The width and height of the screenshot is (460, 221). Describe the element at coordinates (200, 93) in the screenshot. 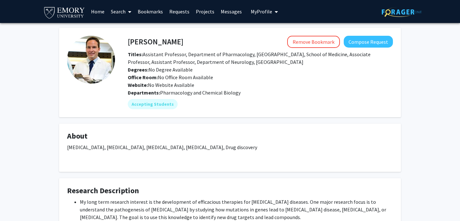

I see `span: Pharmacology and Chemical Biology` at that location.